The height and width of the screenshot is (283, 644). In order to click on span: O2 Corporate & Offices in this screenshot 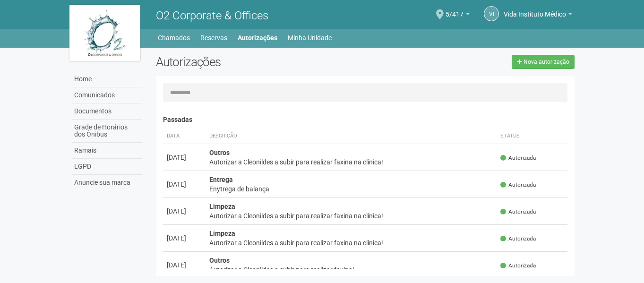, I will do `click(212, 15)`.